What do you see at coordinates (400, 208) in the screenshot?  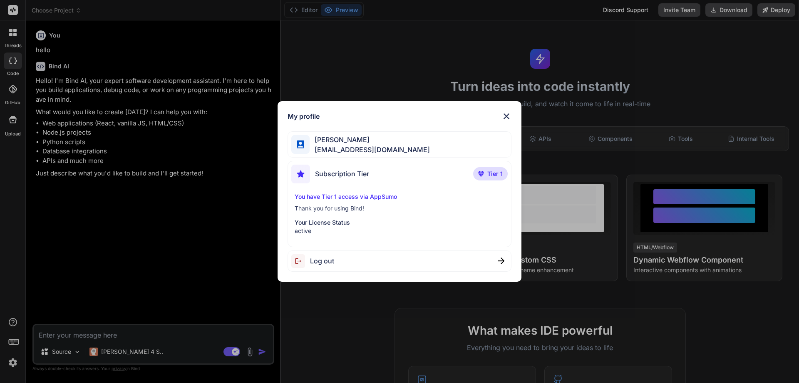 I see `p: Thank you for using Bind!` at bounding box center [400, 208].